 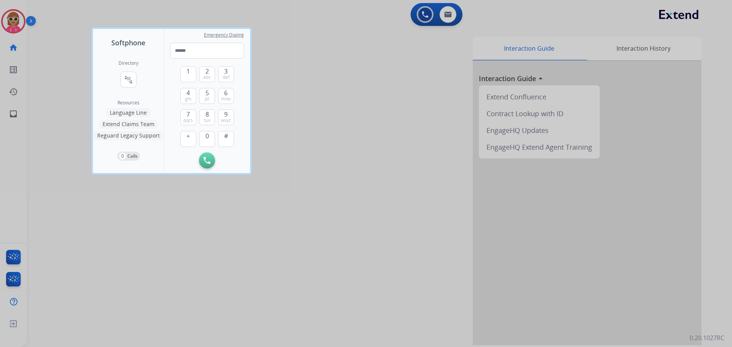 I want to click on span: 3, so click(x=226, y=71).